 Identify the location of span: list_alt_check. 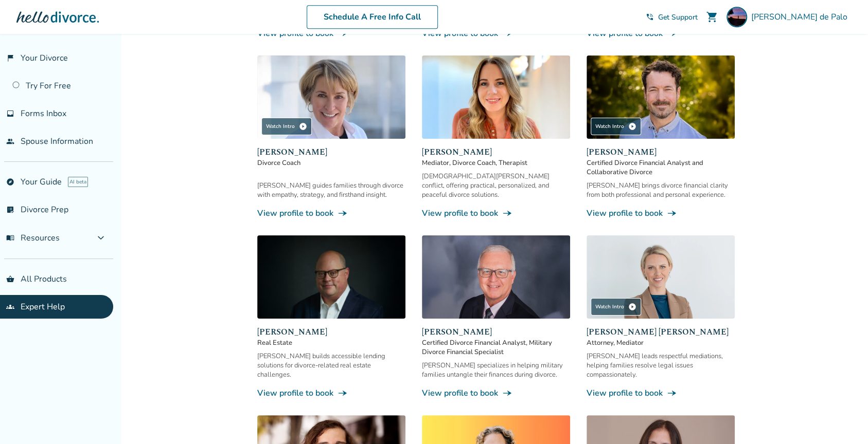
(10, 210).